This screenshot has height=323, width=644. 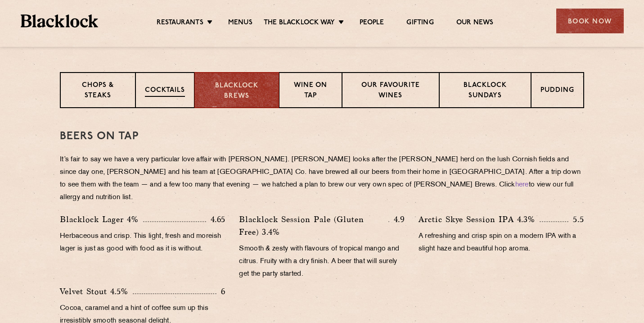 I want to click on p: 5.5, so click(x=576, y=219).